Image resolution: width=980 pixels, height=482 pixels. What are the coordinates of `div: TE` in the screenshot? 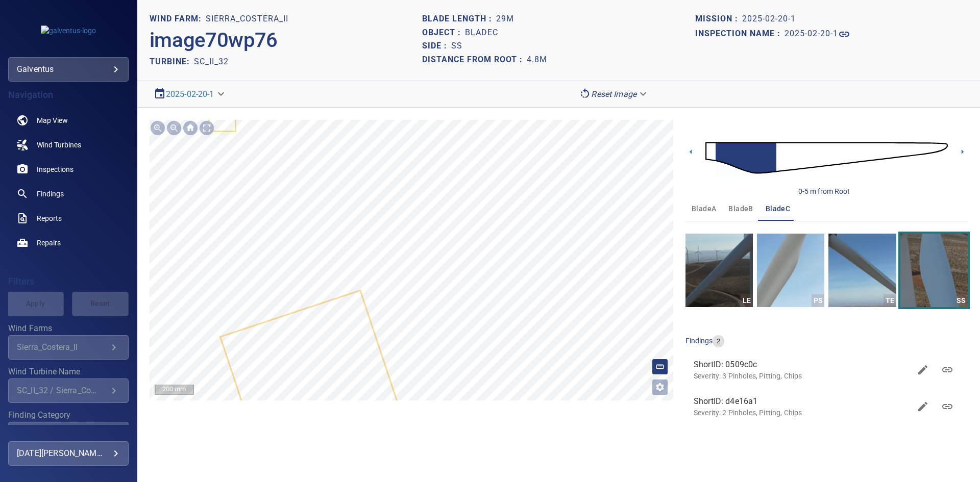 It's located at (889, 300).